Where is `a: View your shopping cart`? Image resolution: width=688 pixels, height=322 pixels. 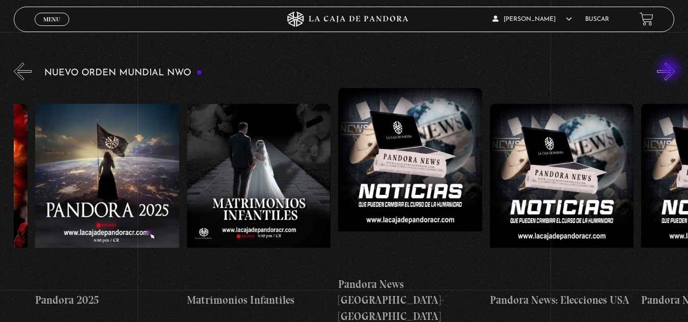
a: View your shopping cart is located at coordinates (646, 19).